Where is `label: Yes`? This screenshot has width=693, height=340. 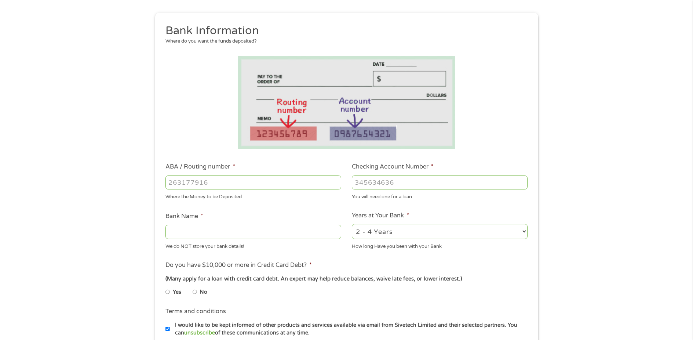
label: Yes is located at coordinates (177, 292).